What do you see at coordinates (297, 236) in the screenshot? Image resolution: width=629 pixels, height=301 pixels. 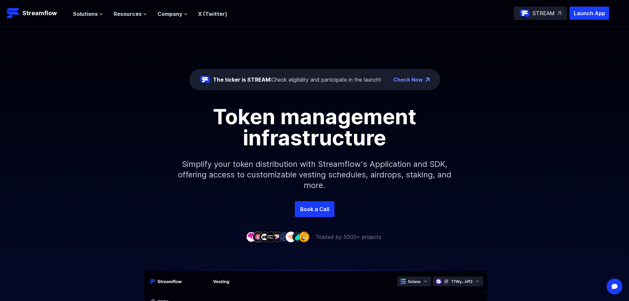 I see `img: company-8` at bounding box center [297, 236].